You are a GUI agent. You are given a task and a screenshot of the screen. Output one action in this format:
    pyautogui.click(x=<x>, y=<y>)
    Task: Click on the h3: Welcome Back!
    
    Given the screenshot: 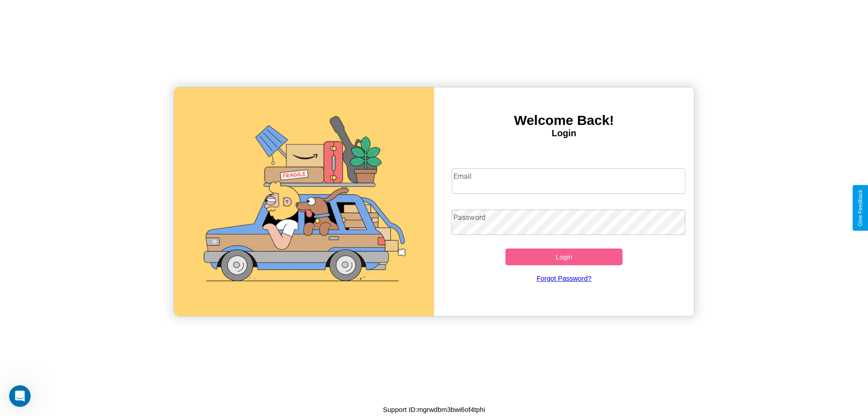 What is the action you would take?
    pyautogui.click(x=564, y=121)
    